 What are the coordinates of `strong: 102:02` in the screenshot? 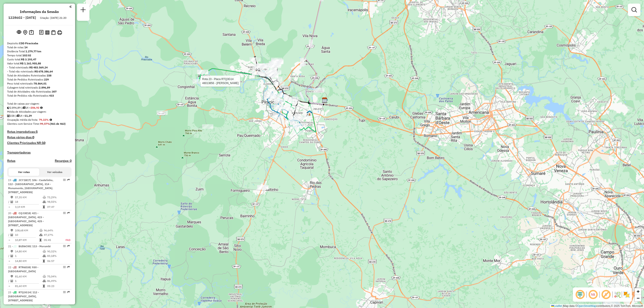 It's located at (27, 55).